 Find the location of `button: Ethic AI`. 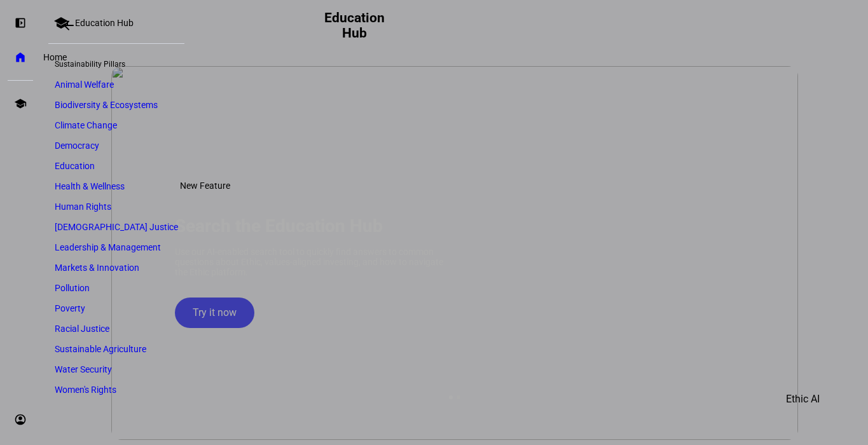

button: Ethic AI is located at coordinates (803, 399).